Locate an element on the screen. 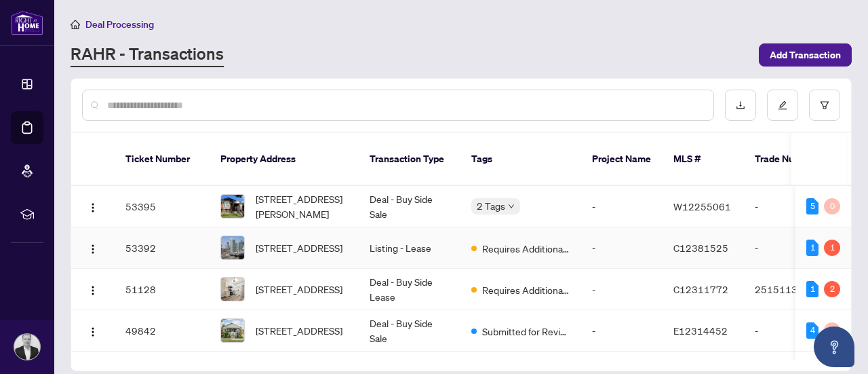  div: 5 is located at coordinates (813, 206).